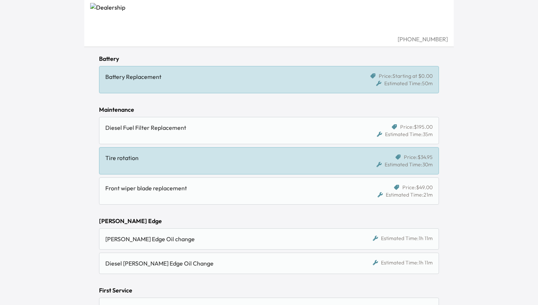 Image resolution: width=538 pixels, height=305 pixels. I want to click on div: Battery Replacement, so click(225, 77).